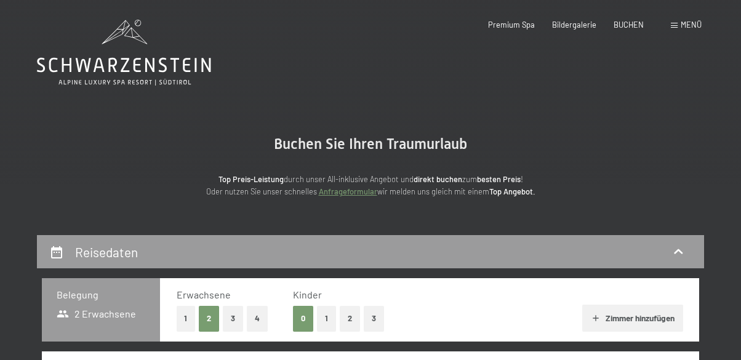  What do you see at coordinates (512, 191) in the screenshot?
I see `strong: Top Angebot.` at bounding box center [512, 191].